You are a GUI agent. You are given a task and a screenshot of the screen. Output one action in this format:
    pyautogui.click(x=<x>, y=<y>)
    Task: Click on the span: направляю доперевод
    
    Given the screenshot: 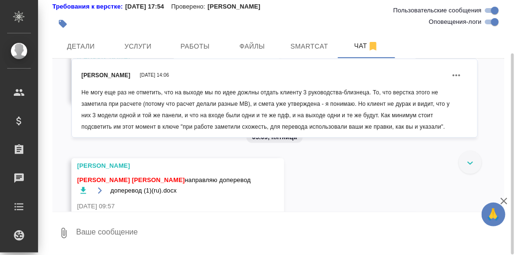 What is the action you would take?
    pyautogui.click(x=164, y=180)
    